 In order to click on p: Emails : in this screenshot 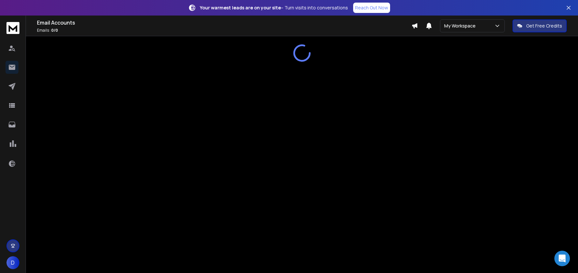, I will do `click(224, 30)`.